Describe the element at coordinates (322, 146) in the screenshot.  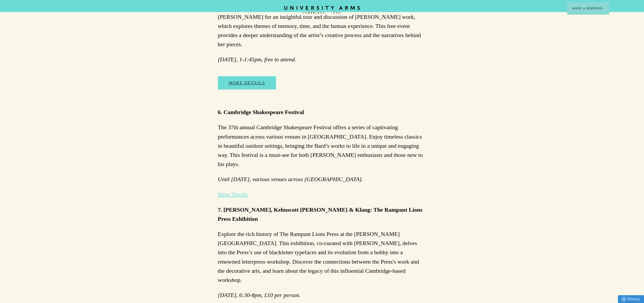
I see `p: The 37th annual Cambridge Shakespeare Festival offers a series of captivating performances across...` at that location.